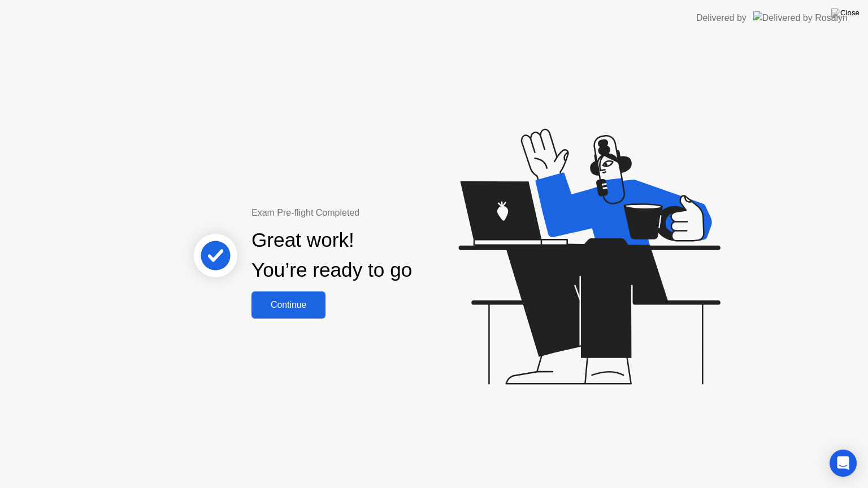 The height and width of the screenshot is (488, 868). I want to click on img: Close, so click(846, 13).